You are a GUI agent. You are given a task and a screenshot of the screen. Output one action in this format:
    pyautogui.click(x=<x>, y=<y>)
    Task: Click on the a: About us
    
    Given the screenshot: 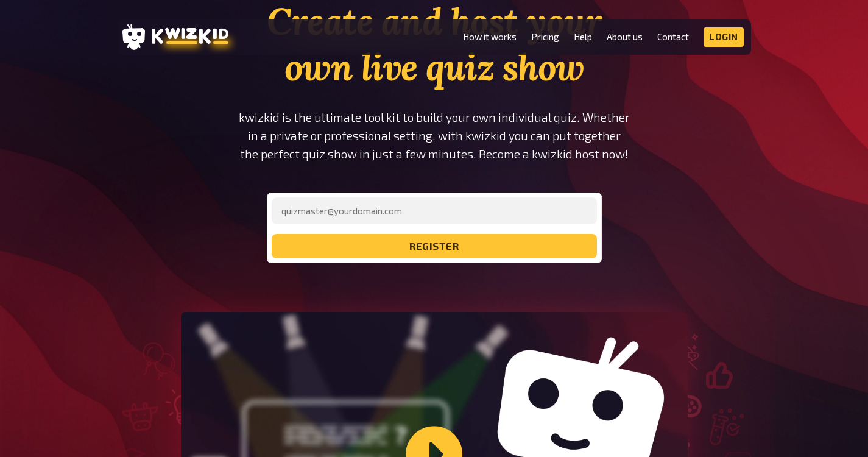 What is the action you would take?
    pyautogui.click(x=624, y=37)
    